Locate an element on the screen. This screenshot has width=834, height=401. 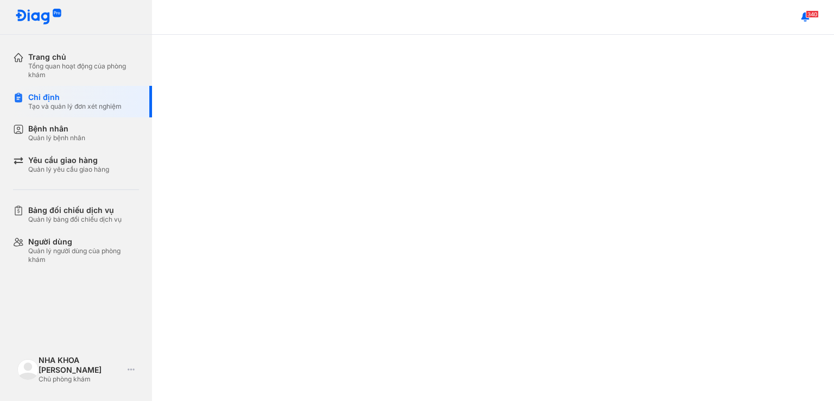
div: Bệnh nhân is located at coordinates (56, 129).